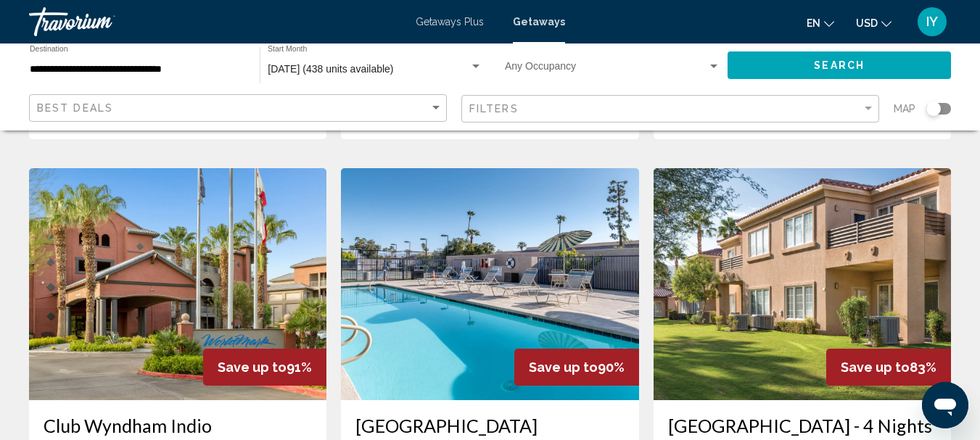  I want to click on span: Best Deals, so click(75, 108).